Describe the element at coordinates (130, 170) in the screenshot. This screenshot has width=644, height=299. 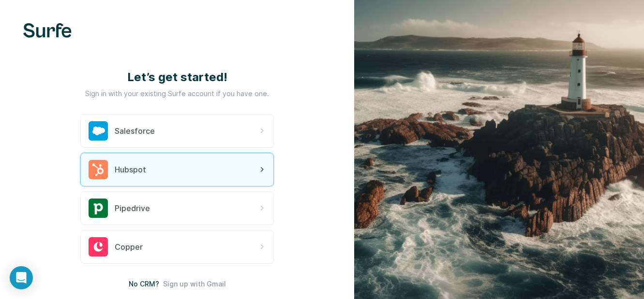
I see `span: Hubspot` at that location.